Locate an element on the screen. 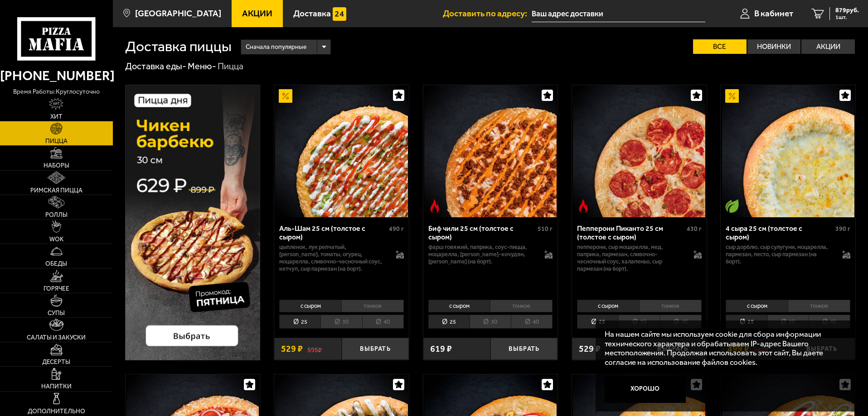 The width and height of the screenshot is (868, 416). a: АкционныйВегетарианское блюдо4 сыра 25 см (толстое с сыром) is located at coordinates (788, 151).